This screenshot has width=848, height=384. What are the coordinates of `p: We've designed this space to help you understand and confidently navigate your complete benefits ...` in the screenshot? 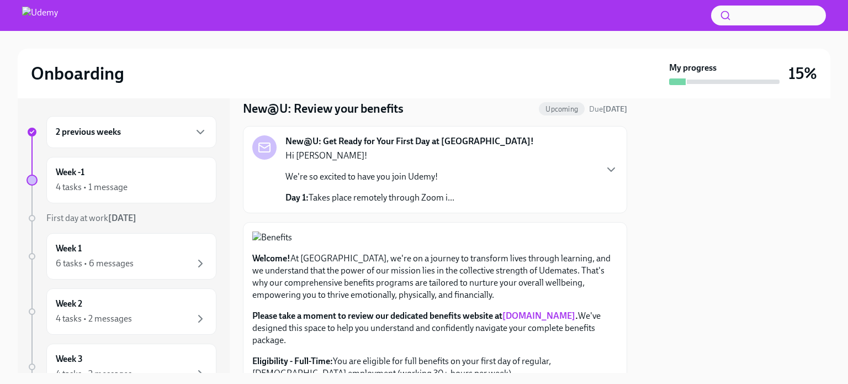 It's located at (435, 328).